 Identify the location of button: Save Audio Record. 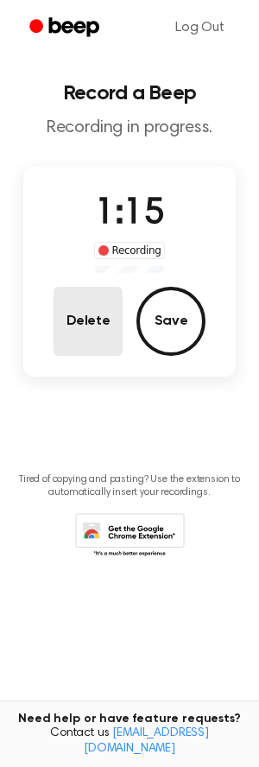
(171, 321).